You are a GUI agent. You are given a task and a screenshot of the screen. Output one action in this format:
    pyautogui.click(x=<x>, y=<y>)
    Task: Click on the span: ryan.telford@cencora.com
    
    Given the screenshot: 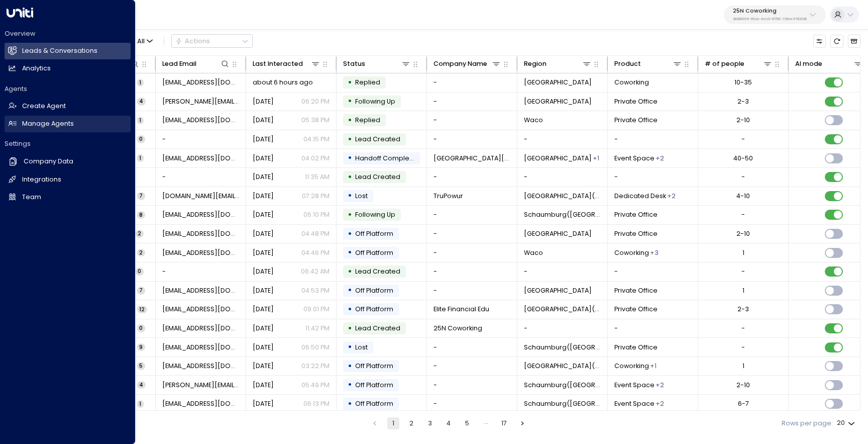 What is the action you would take?
    pyautogui.click(x=201, y=385)
    